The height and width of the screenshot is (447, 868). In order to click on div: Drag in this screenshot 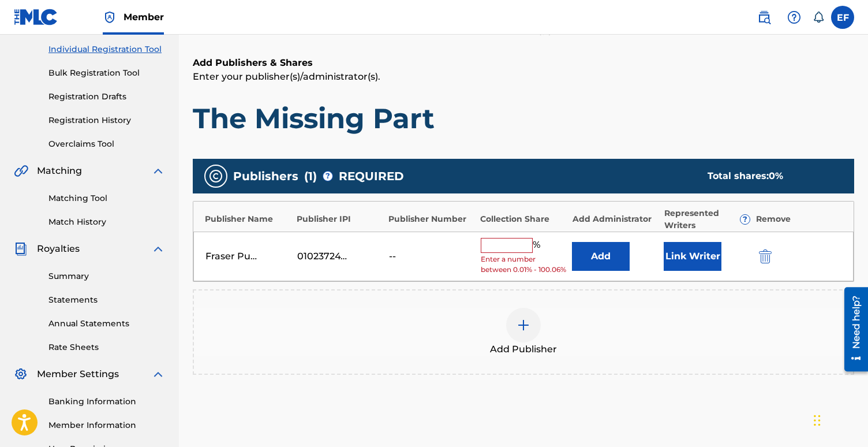, I will do `click(818, 421)`.